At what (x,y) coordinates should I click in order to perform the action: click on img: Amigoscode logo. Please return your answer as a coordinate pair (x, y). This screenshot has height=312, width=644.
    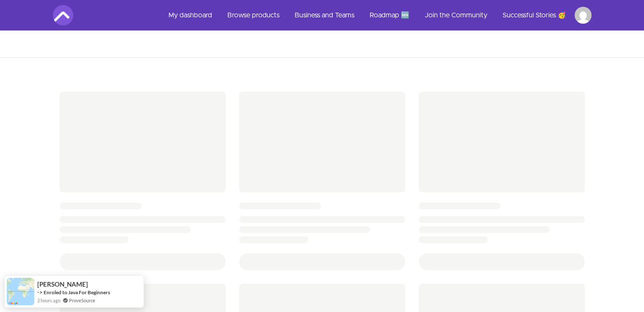
    Looking at the image, I should click on (63, 15).